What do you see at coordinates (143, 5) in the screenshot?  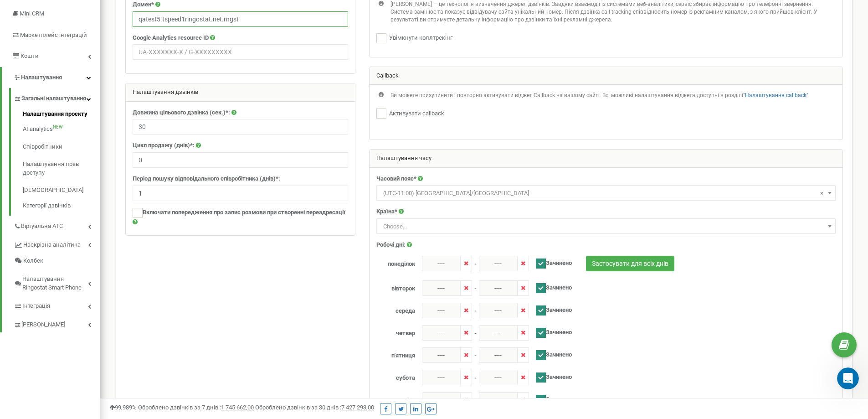 I see `label: Домен*` at bounding box center [143, 5].